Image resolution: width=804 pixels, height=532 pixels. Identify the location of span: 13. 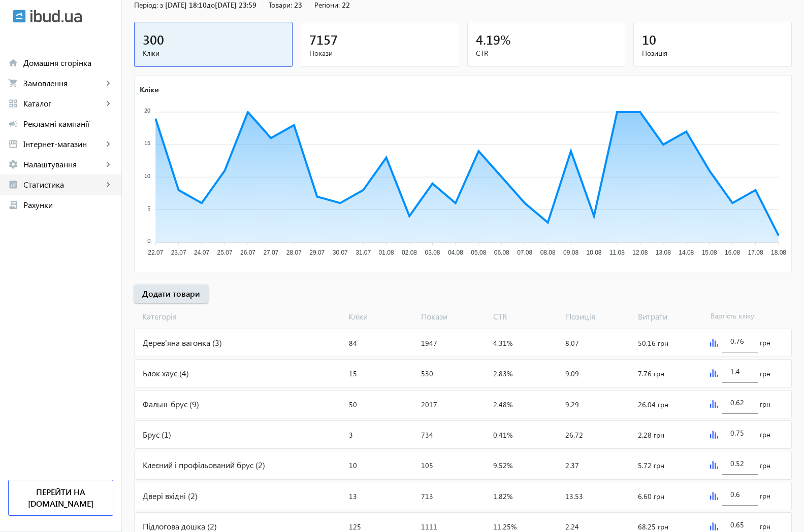
(353, 496).